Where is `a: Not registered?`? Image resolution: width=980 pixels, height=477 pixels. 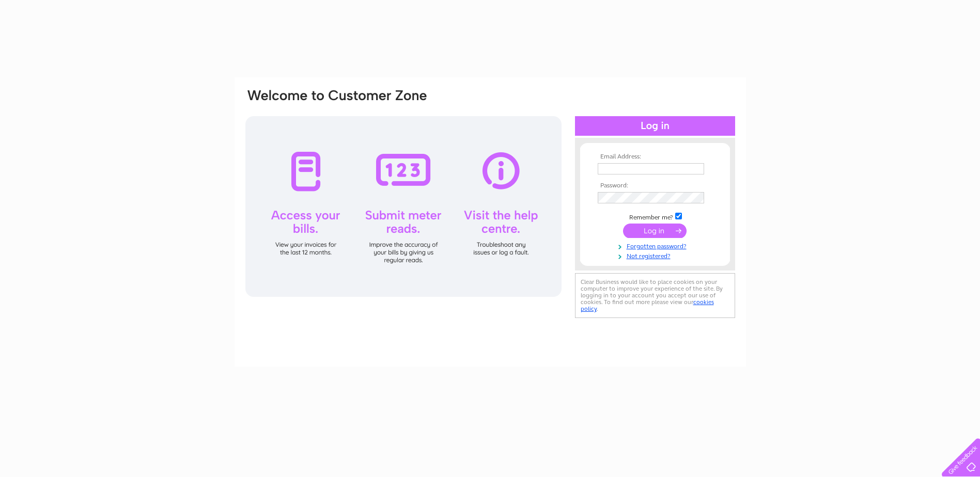
a: Not registered? is located at coordinates (656, 256).